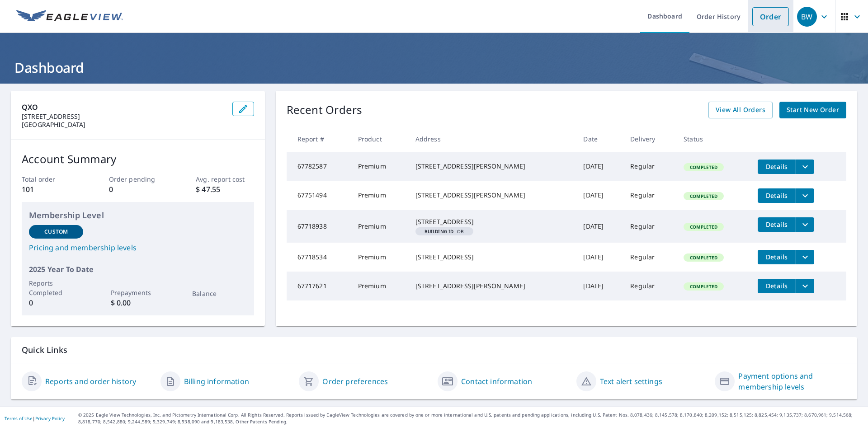 This screenshot has height=427, width=868. What do you see at coordinates (492, 139) in the screenshot?
I see `th: Address` at bounding box center [492, 139].